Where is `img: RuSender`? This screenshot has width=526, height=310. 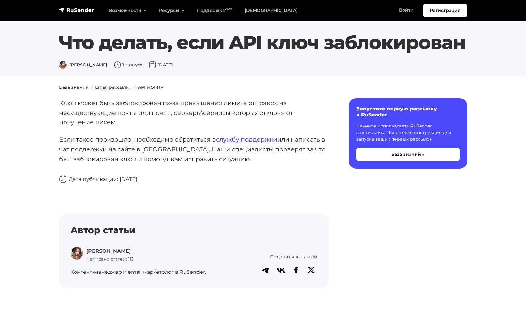
img: RuSender is located at coordinates (77, 10).